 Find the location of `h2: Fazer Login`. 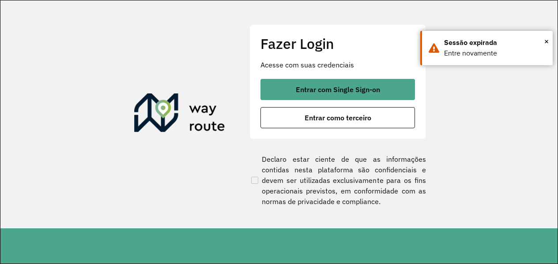

h2: Fazer Login is located at coordinates (338, 44).